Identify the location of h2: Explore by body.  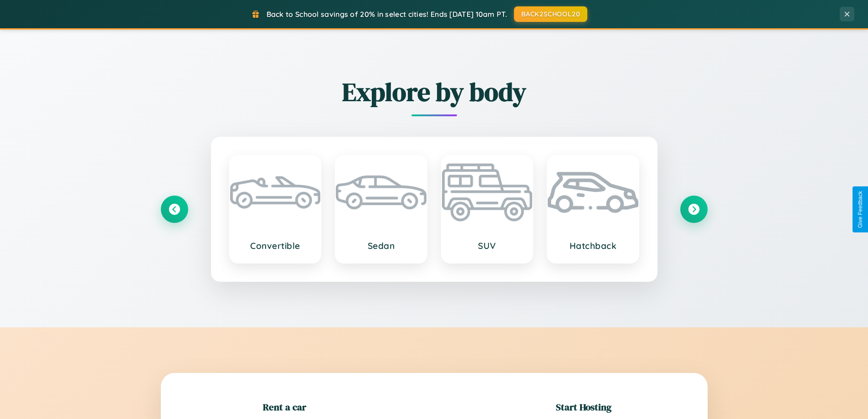
(434, 92).